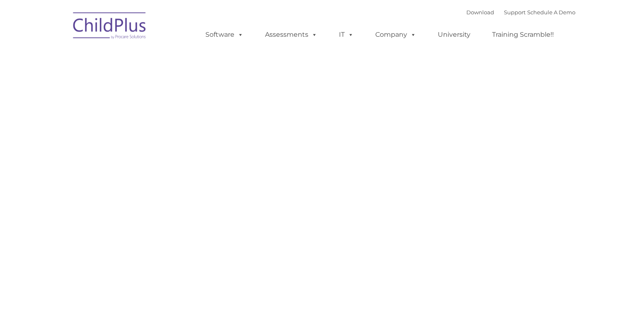 This screenshot has width=644, height=316. What do you see at coordinates (523, 35) in the screenshot?
I see `a: Training Scramble!!` at bounding box center [523, 35].